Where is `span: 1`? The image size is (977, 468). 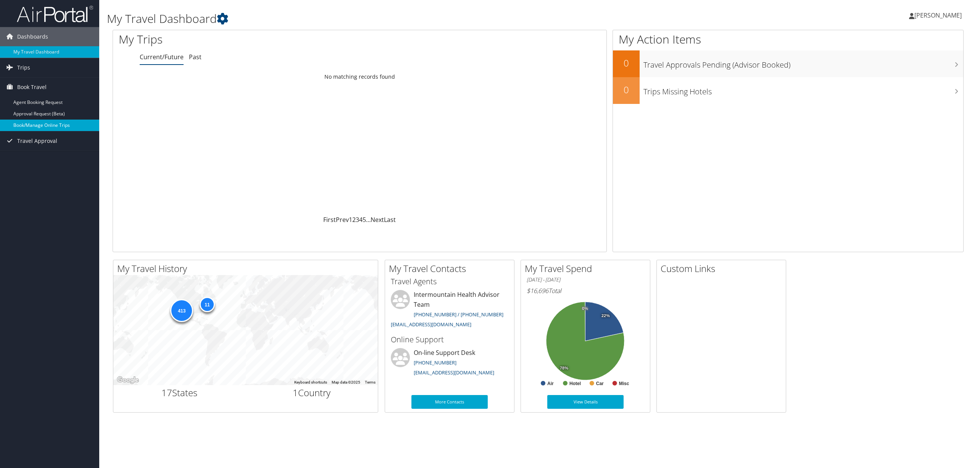
span: 1 is located at coordinates (295, 392).